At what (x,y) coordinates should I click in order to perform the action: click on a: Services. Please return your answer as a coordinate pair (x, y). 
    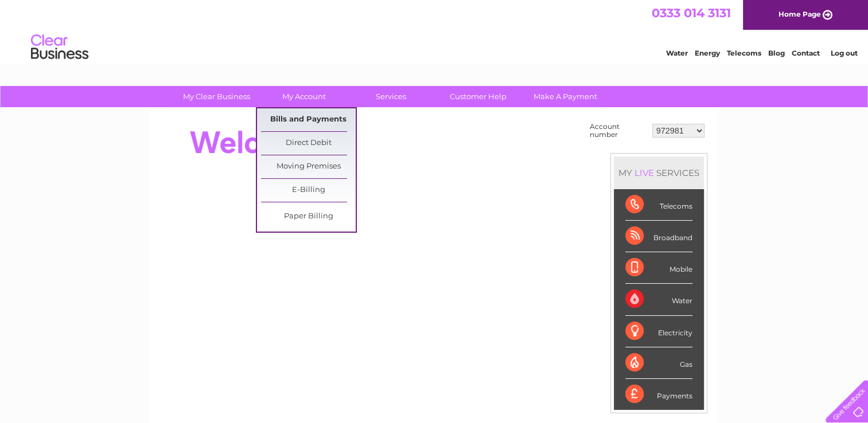
    Looking at the image, I should click on (390, 96).